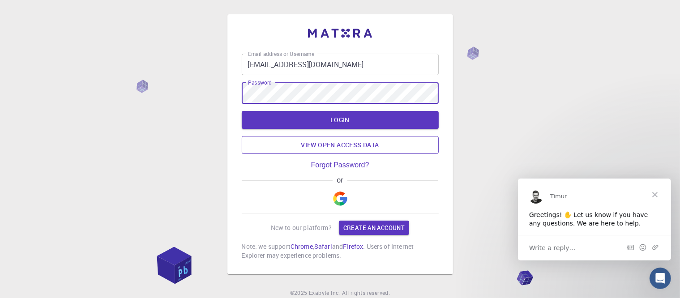  I want to click on a: Create an account, so click(374, 228).